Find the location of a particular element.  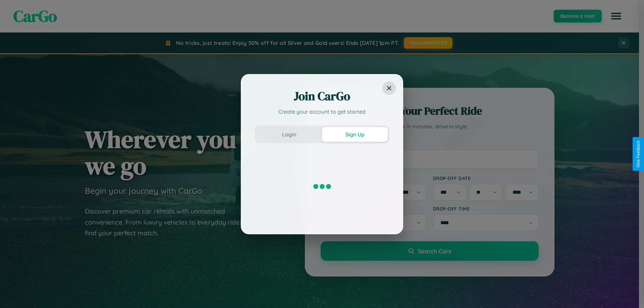

h2: Join CarGo is located at coordinates (322, 96).